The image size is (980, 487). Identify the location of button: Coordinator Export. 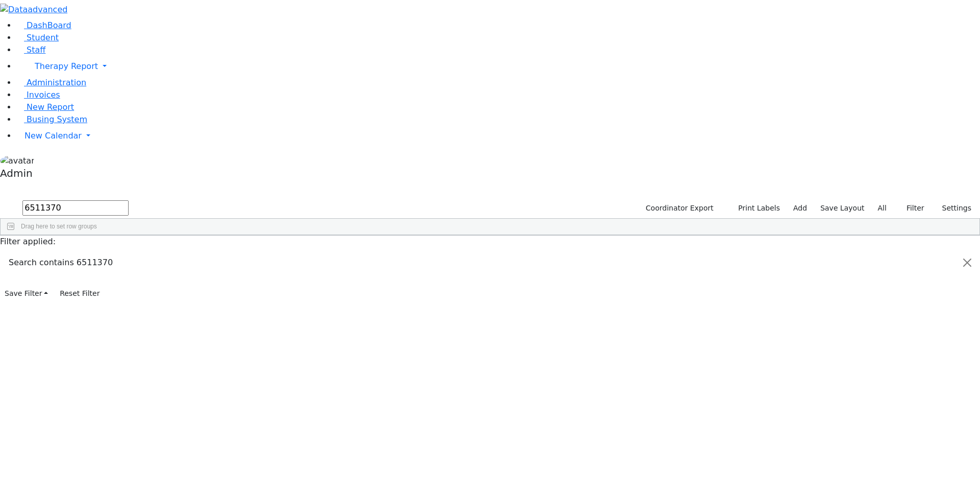
(678, 208).